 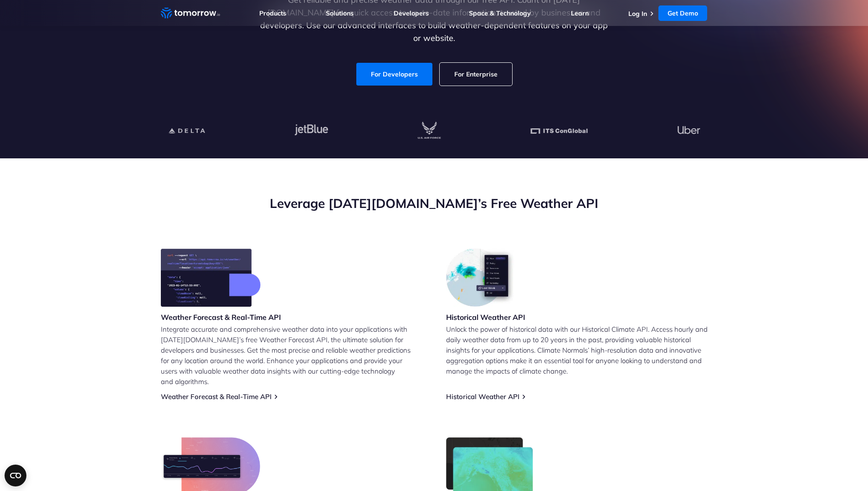 What do you see at coordinates (221, 318) in the screenshot?
I see `h3: Weather Forecast & Real-Time API` at bounding box center [221, 318].